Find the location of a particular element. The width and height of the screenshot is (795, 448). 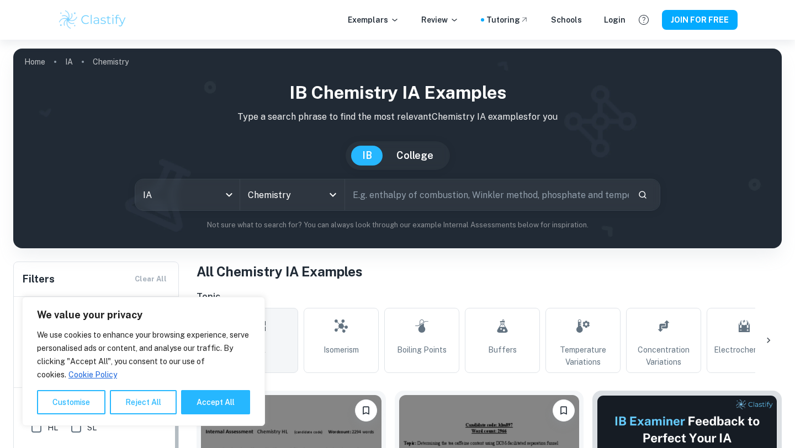

a: Login is located at coordinates (615, 20).